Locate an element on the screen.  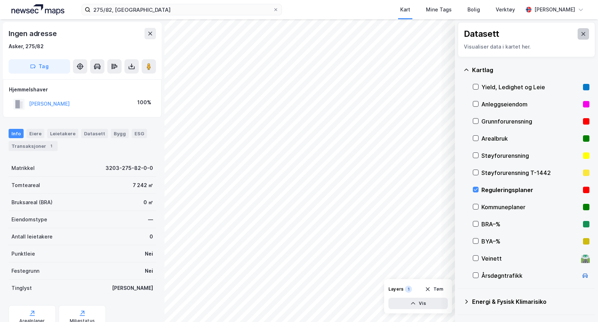
div: Kartlag is located at coordinates (530, 70).